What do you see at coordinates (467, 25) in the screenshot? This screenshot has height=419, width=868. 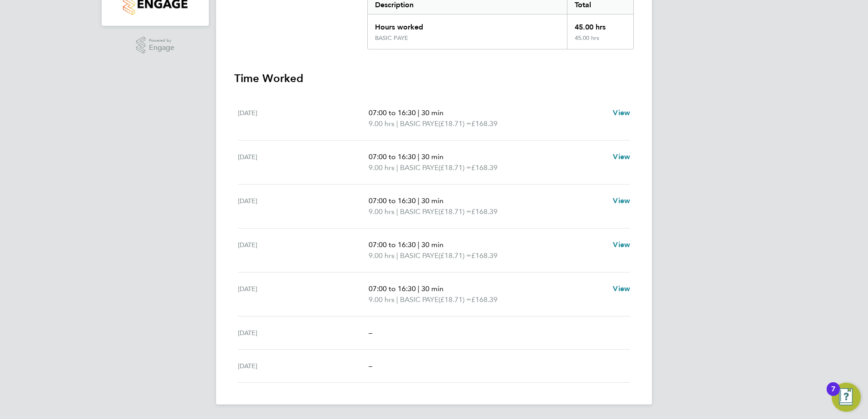 I see `div: Hours worked` at bounding box center [467, 25].